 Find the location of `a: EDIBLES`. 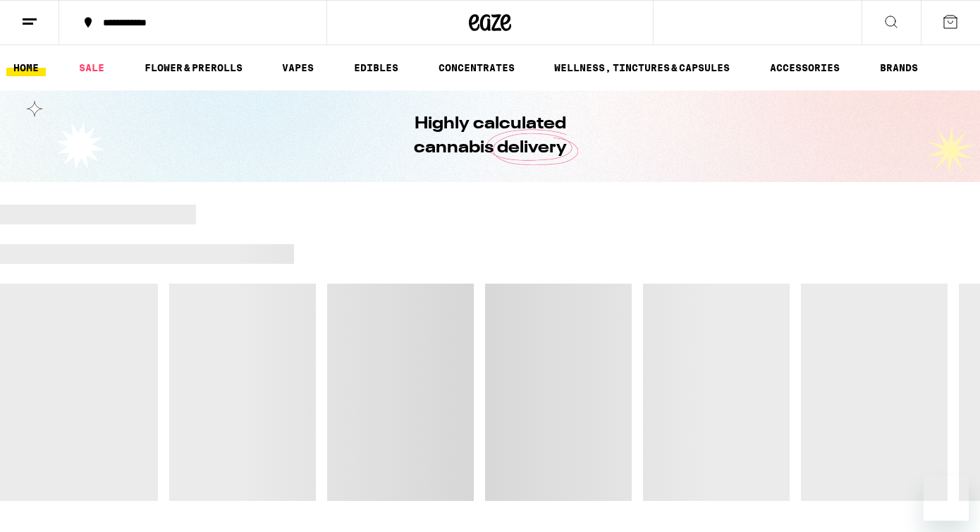

a: EDIBLES is located at coordinates (376, 68).